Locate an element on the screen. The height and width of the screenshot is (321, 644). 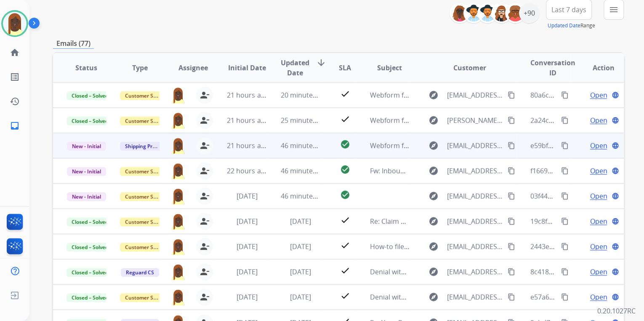
span: 46 minutes ago is located at coordinates (305, 196).